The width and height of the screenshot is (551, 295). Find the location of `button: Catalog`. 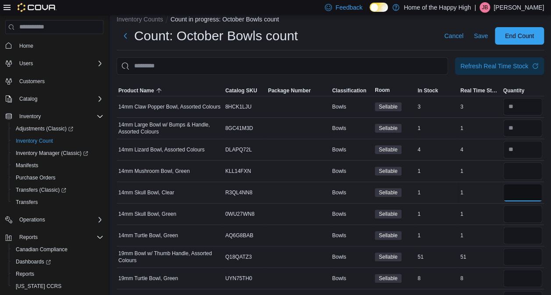

button: Catalog is located at coordinates (54, 99).